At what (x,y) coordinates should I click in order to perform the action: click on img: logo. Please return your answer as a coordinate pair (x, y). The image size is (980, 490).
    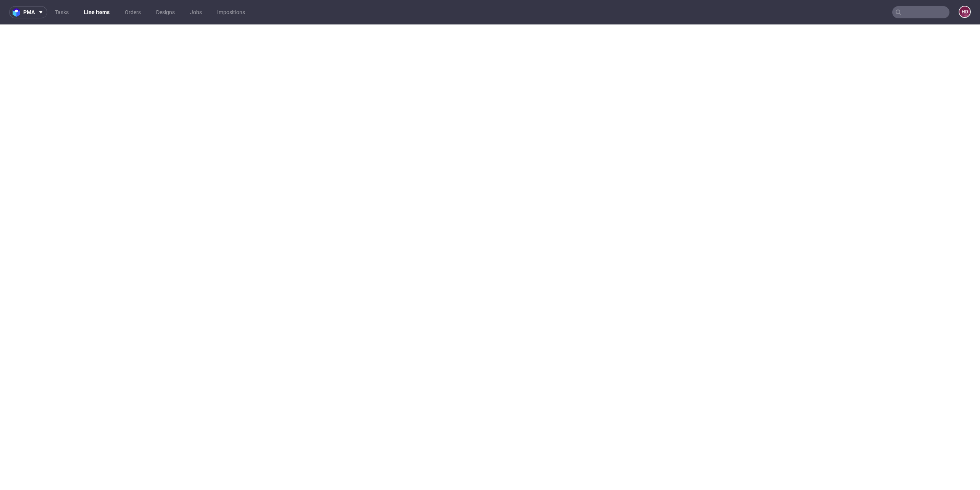
    Looking at the image, I should click on (18, 12).